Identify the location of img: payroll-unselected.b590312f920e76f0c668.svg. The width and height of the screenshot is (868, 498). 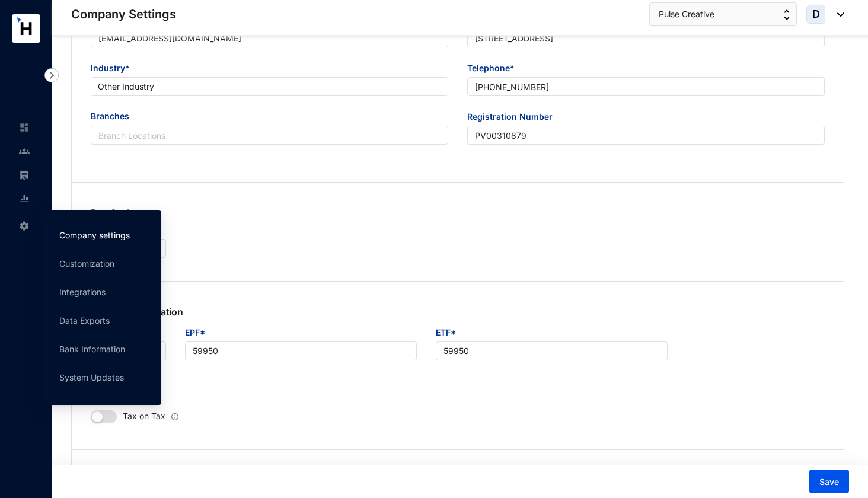
(24, 175).